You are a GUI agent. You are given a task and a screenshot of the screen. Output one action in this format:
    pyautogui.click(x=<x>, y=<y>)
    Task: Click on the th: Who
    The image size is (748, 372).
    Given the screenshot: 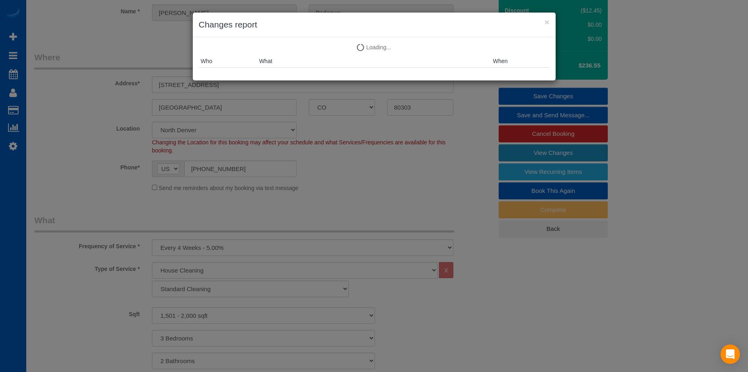 What is the action you would take?
    pyautogui.click(x=228, y=61)
    